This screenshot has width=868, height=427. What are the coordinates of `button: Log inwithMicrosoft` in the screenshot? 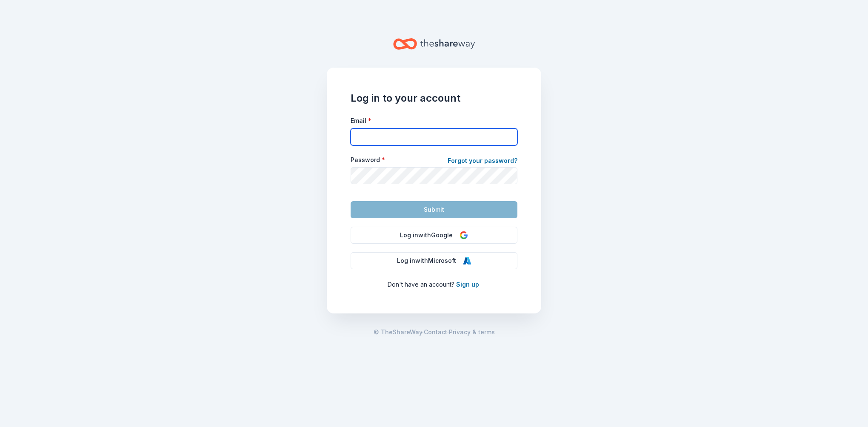 It's located at (434, 261).